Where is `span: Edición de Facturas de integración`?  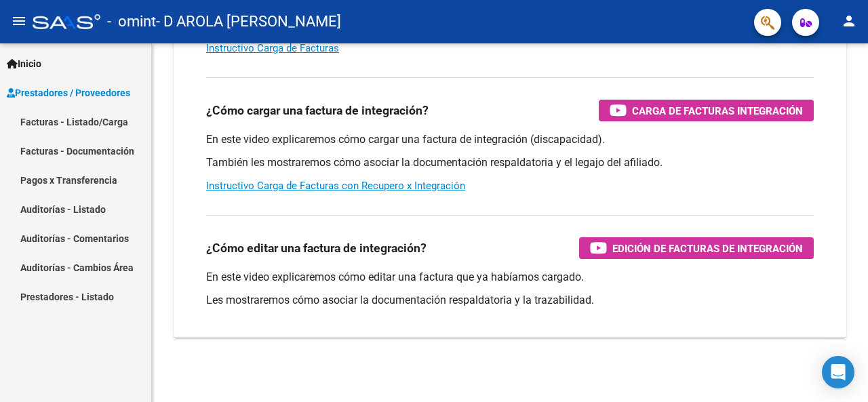
span: Edición de Facturas de integración is located at coordinates (707, 248).